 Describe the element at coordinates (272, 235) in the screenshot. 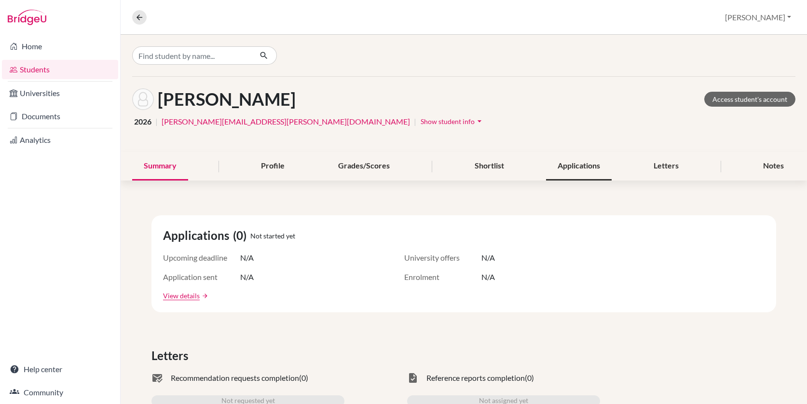

I see `span: Not started yet` at that location.